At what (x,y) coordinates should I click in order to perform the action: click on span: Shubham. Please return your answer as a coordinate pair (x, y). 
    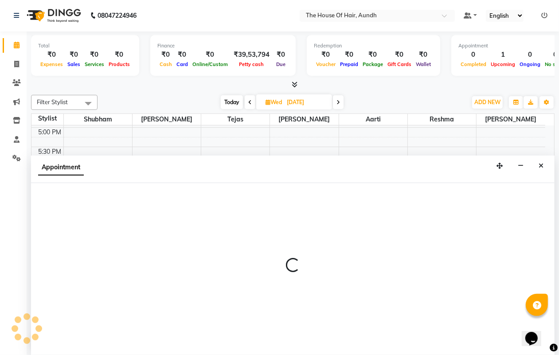
    Looking at the image, I should click on (98, 119).